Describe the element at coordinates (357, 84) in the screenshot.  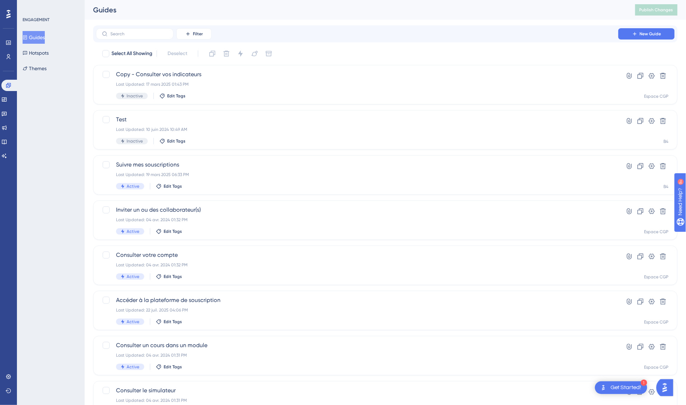
I see `div: Last Updated: 17 mars 2025 01:43 PM` at that location.